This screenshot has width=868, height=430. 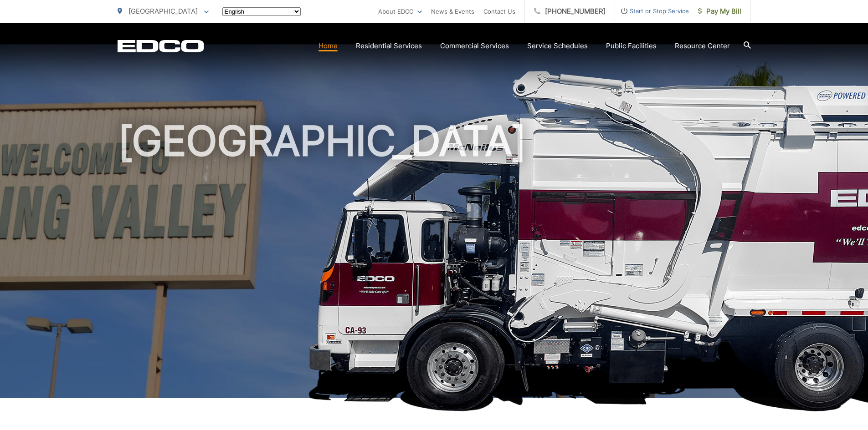 What do you see at coordinates (703, 46) in the screenshot?
I see `a: Resource Center` at bounding box center [703, 46].